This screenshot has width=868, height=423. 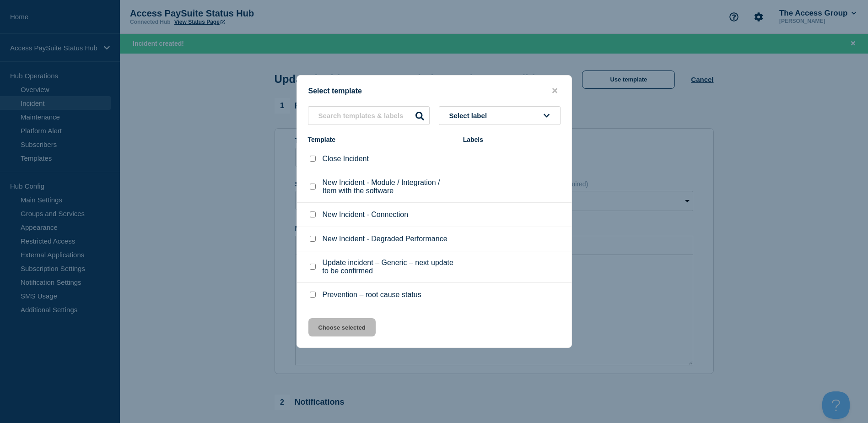 What do you see at coordinates (469, 116) in the screenshot?
I see `span: Select label` at bounding box center [469, 116].